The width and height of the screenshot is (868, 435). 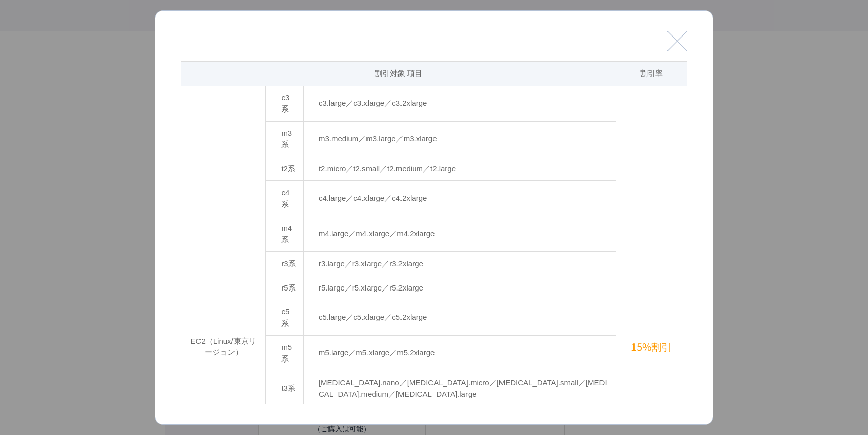 What do you see at coordinates (459, 235) in the screenshot?
I see `td: m4.large／m4.xlarge／m4.2xlarge` at bounding box center [459, 235].